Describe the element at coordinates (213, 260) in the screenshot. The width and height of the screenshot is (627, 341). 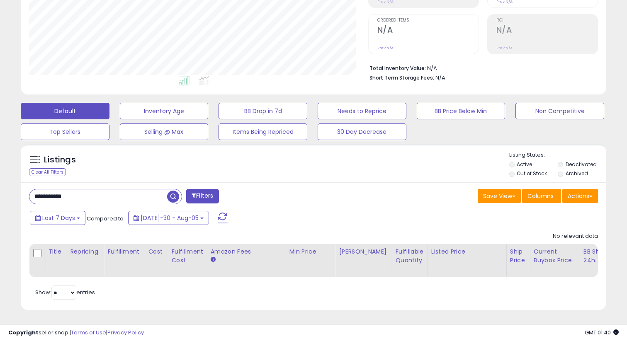
I see `small: Amazon Fees.` at that location.